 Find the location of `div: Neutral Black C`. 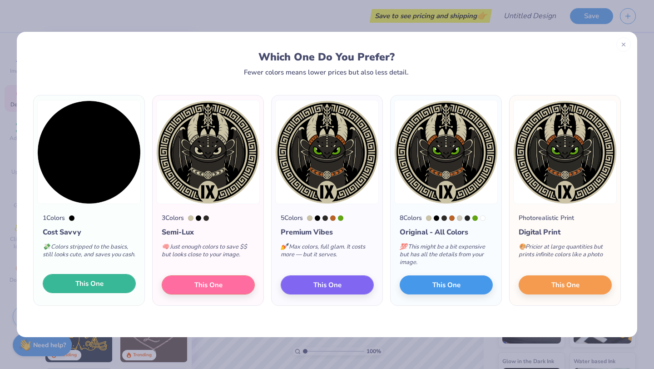

div: Neutral Black C is located at coordinates (467, 218).